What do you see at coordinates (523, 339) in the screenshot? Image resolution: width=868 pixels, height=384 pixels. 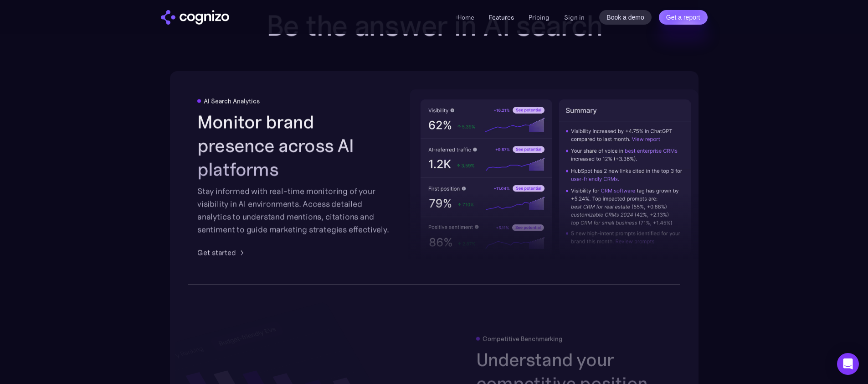 I see `div: Competitive Benchmarking` at bounding box center [523, 339].